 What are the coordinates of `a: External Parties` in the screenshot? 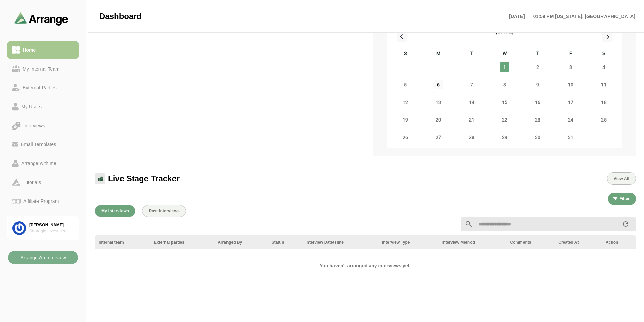 It's located at (43, 88).